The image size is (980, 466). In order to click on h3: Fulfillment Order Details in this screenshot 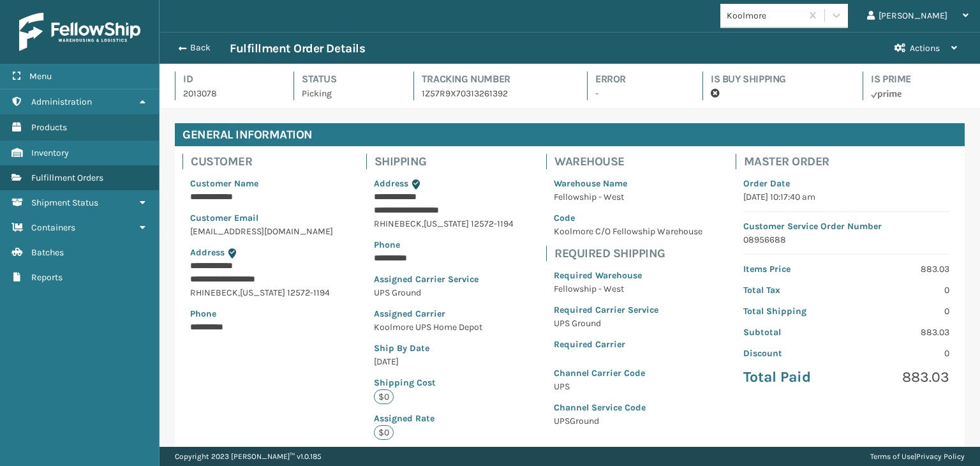, I will do `click(298, 49)`.